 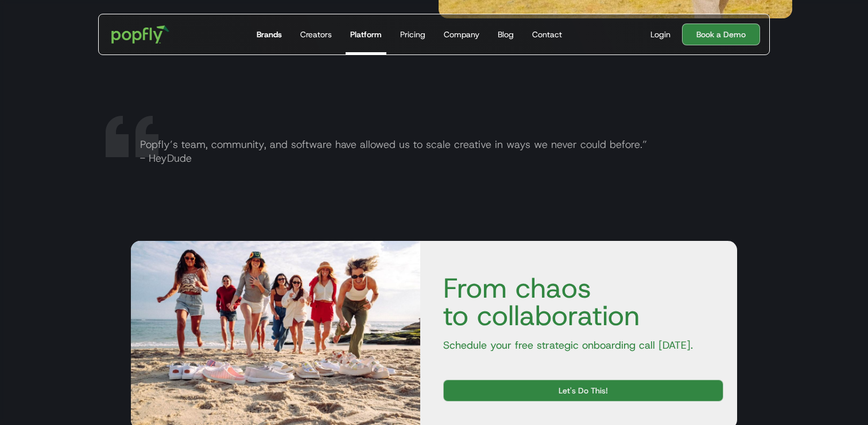 What do you see at coordinates (462, 34) in the screenshot?
I see `div: Company` at bounding box center [462, 34].